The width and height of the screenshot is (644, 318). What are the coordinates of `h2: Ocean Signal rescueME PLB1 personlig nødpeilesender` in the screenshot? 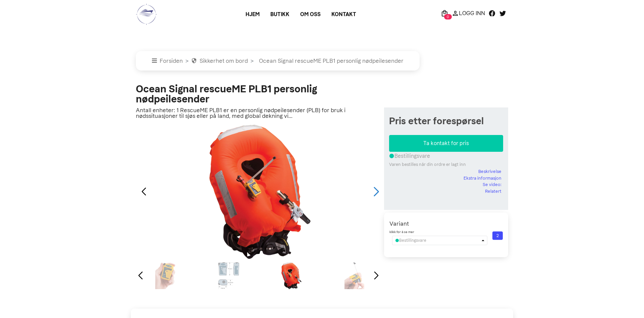 It's located at (260, 94).